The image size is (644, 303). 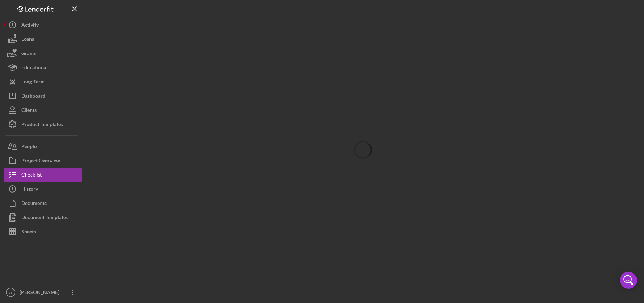 I want to click on div: Documents, so click(x=34, y=204).